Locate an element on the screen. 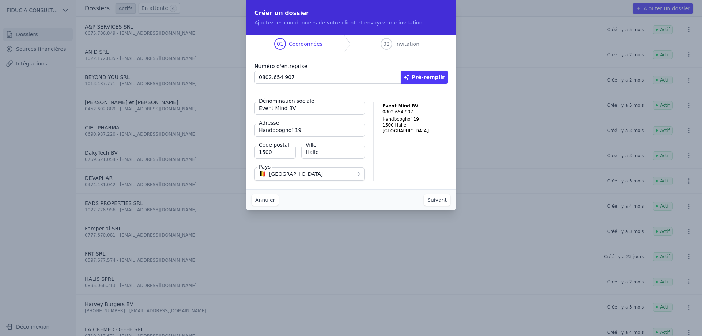 Image resolution: width=702 pixels, height=336 pixels. span: Coordonnées is located at coordinates (306, 44).